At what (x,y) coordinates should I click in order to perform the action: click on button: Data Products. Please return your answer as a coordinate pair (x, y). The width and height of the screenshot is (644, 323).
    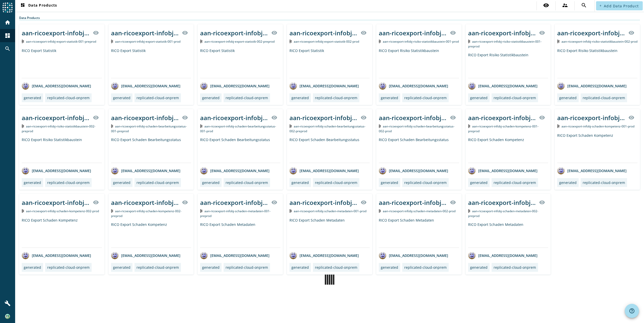
    Looking at the image, I should click on (38, 6).